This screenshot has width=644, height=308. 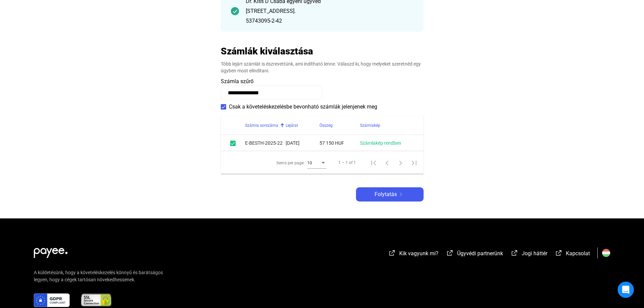 What do you see at coordinates (51, 251) in the screenshot?
I see `img: white-payee-white-dot.svg` at bounding box center [51, 251].